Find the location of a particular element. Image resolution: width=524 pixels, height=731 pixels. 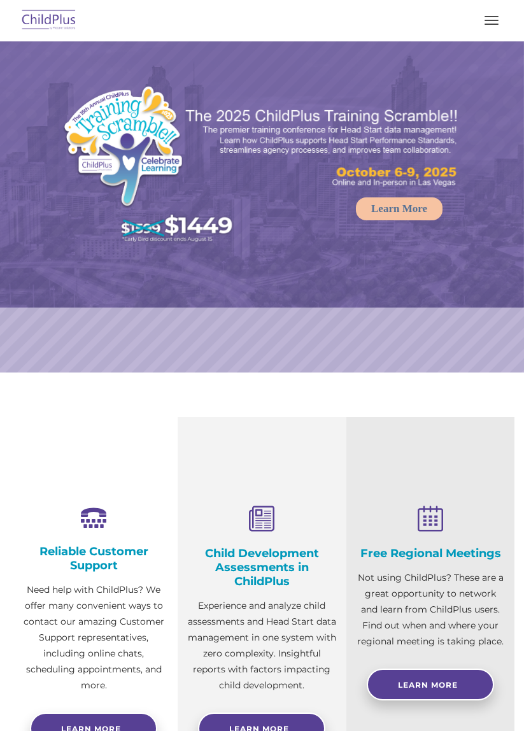

h4: Free Regional Meetings is located at coordinates (430, 553).